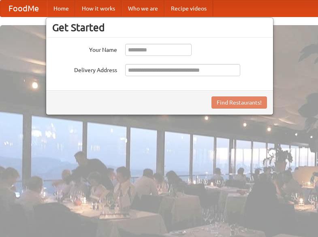 The image size is (318, 237). I want to click on label: Delivery Address, so click(85, 69).